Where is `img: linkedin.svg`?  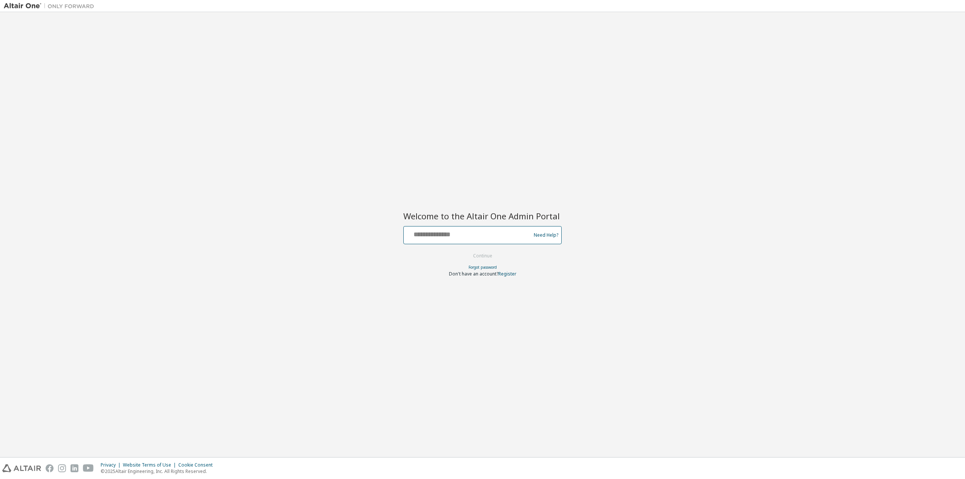
img: linkedin.svg is located at coordinates (74, 468).